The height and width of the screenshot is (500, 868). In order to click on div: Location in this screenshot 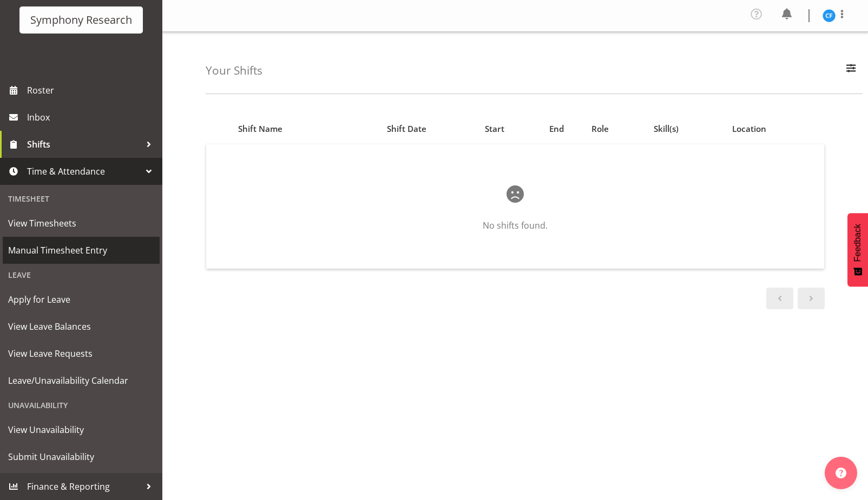, I will do `click(775, 129)`.